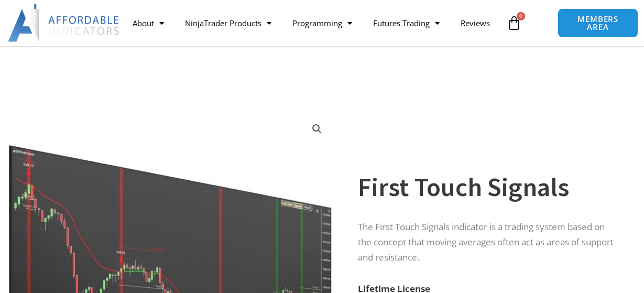 The image size is (644, 293). What do you see at coordinates (476, 23) in the screenshot?
I see `a: Reviews` at bounding box center [476, 23].